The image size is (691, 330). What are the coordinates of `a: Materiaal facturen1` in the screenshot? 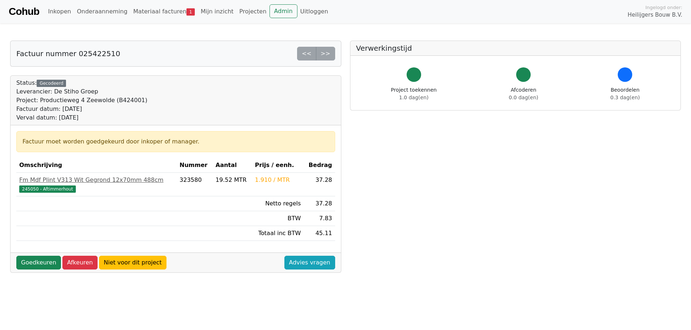 It's located at (164, 12).